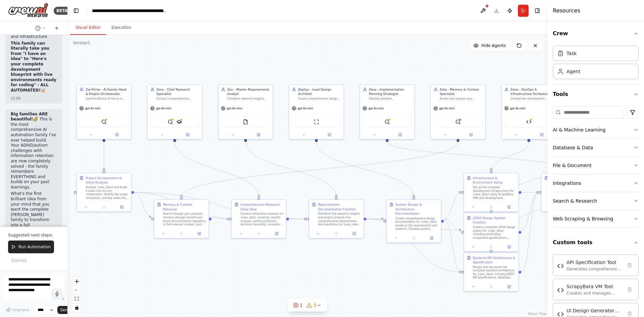 The image size is (644, 317). Describe the element at coordinates (34, 151) in the screenshot. I see `p: 🌈 This is the most comprehensive AI automation family I've ever helped build. Your ADHD/autism ch...` at that location.